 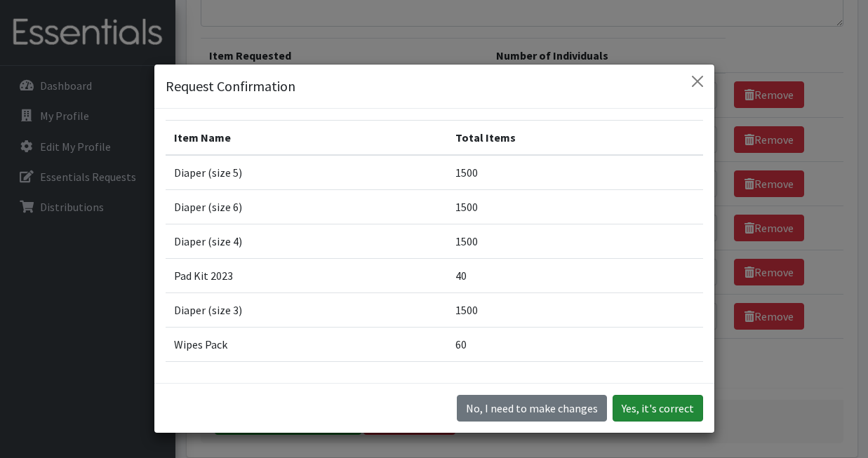 What do you see at coordinates (574, 275) in the screenshot?
I see `td: 40` at bounding box center [574, 275].